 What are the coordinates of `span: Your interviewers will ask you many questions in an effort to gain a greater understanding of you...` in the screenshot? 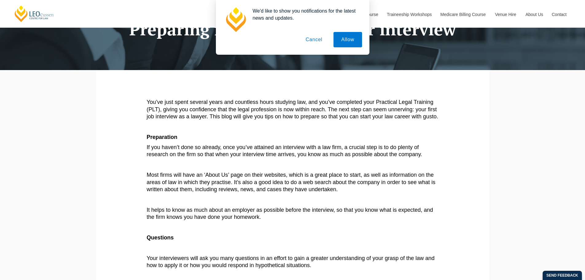 It's located at (291, 261).